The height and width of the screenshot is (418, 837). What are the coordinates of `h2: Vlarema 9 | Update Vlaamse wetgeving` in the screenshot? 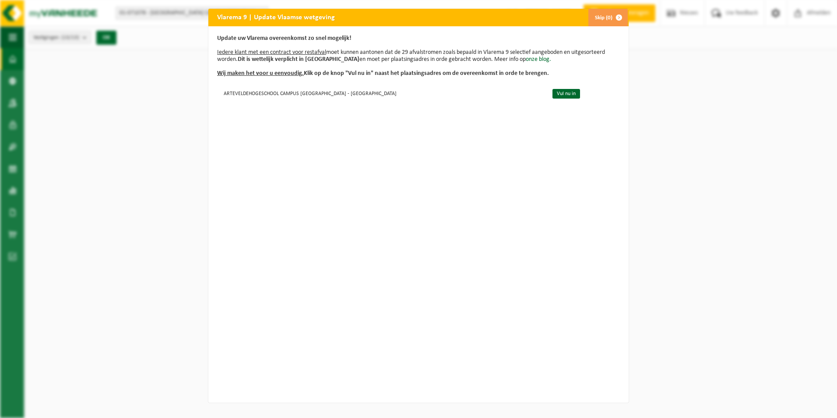 It's located at (276, 17).